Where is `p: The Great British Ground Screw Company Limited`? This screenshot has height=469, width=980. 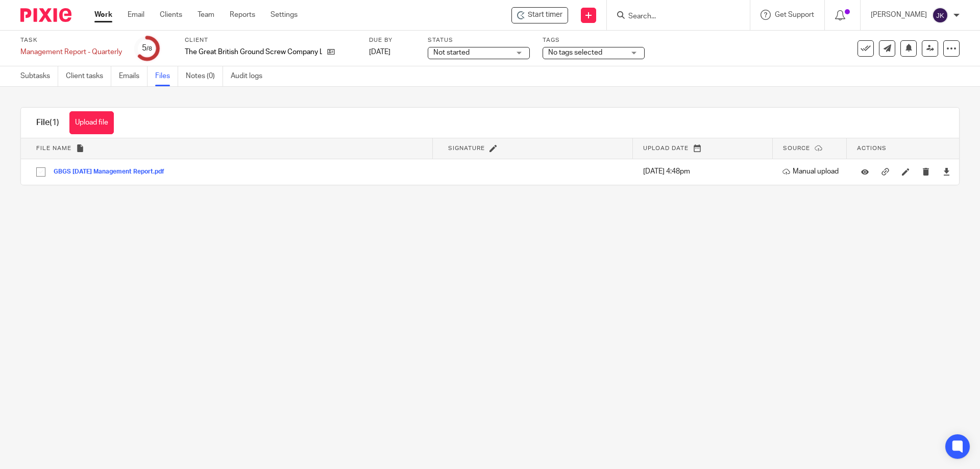 p: The Great British Ground Screw Company Limited is located at coordinates (253, 52).